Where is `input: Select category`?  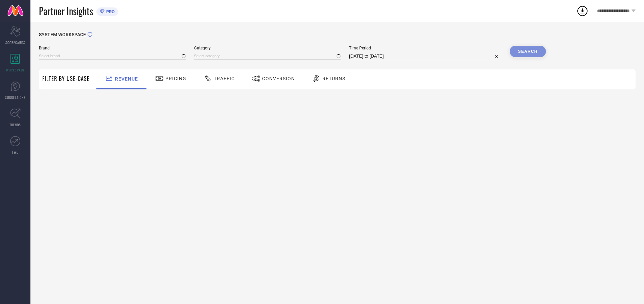
input: Select category is located at coordinates (268, 56).